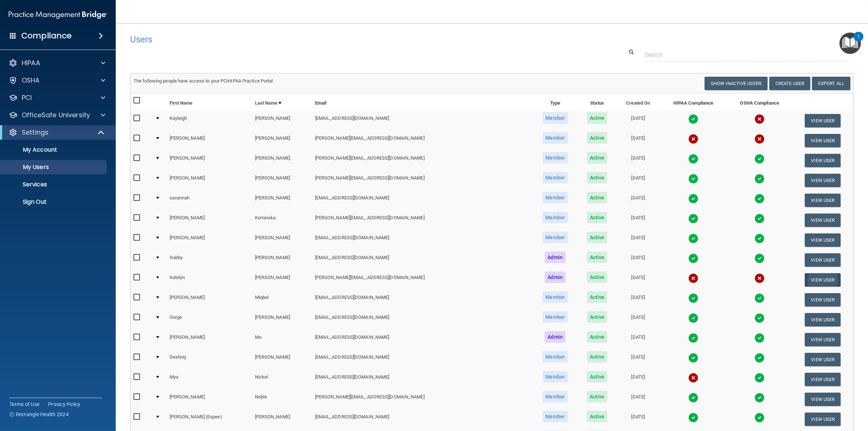  What do you see at coordinates (850, 43) in the screenshot?
I see `button: Open Resource Center, 1 new notification` at bounding box center [850, 43].